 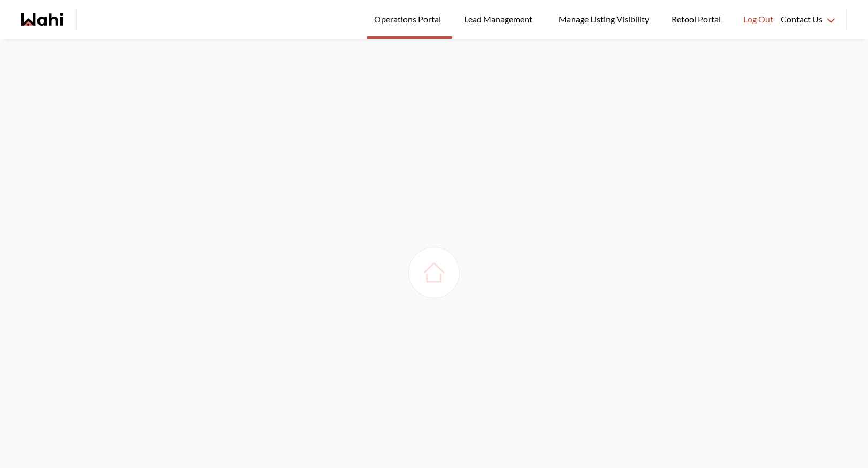 I want to click on span: Manage Listing Visibility, so click(x=604, y=19).